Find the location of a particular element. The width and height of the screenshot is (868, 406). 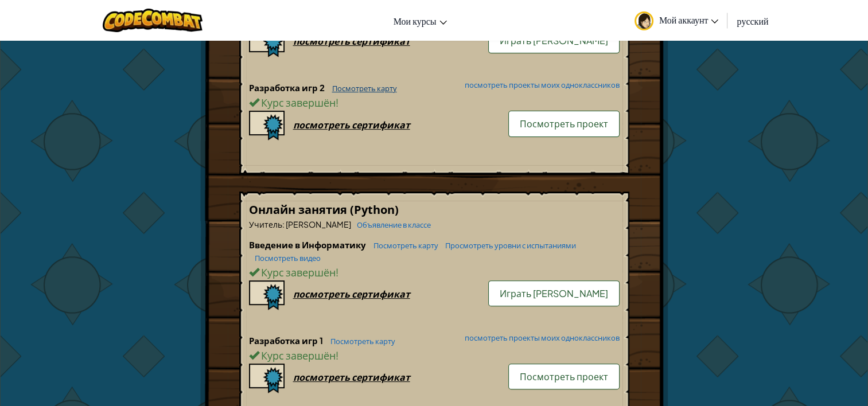

span: Введение в Информатику is located at coordinates (308, 245).